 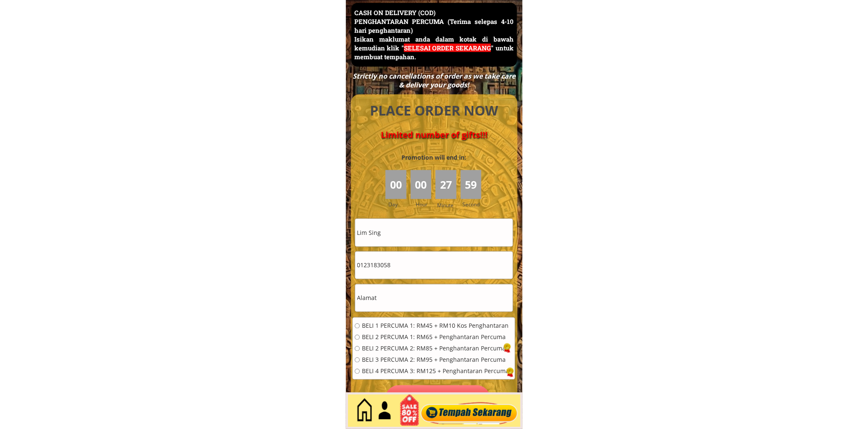 What do you see at coordinates (438, 399) in the screenshot?
I see `p: Pesan sekarang` at bounding box center [438, 399].